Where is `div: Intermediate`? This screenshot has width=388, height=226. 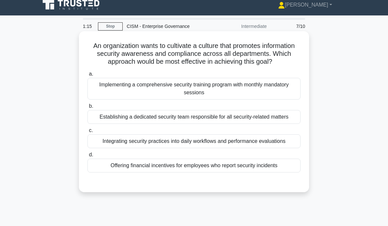 div: Intermediate is located at coordinates (241, 26).